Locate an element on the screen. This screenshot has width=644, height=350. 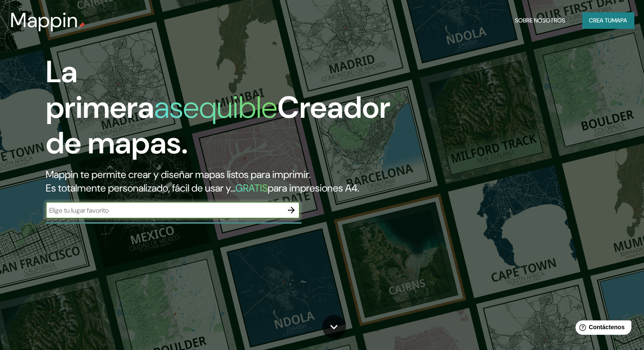
font: Es totalmente personalizado, fácil de usar y... is located at coordinates (140, 188).